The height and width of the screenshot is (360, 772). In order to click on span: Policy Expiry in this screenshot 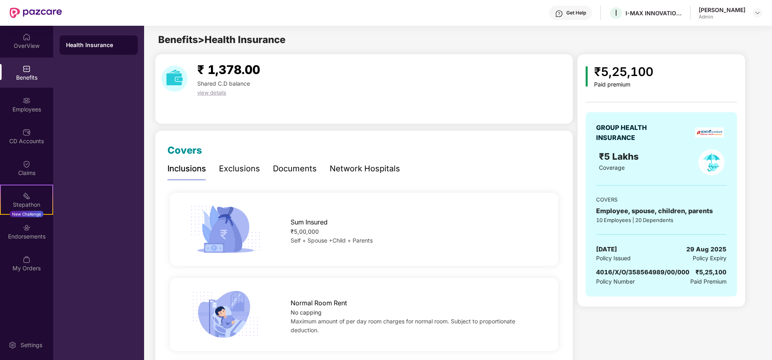, I will do `click(710, 259)`.